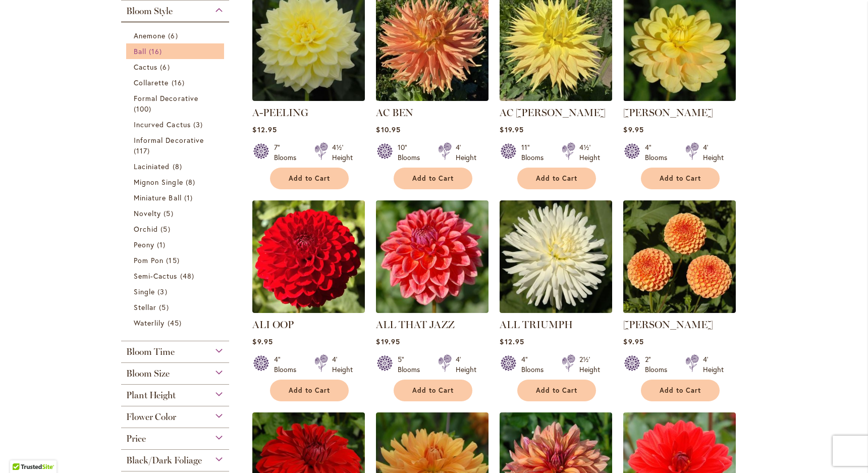  Describe the element at coordinates (680, 98) in the screenshot. I see `a: AHOY MATEY` at that location.